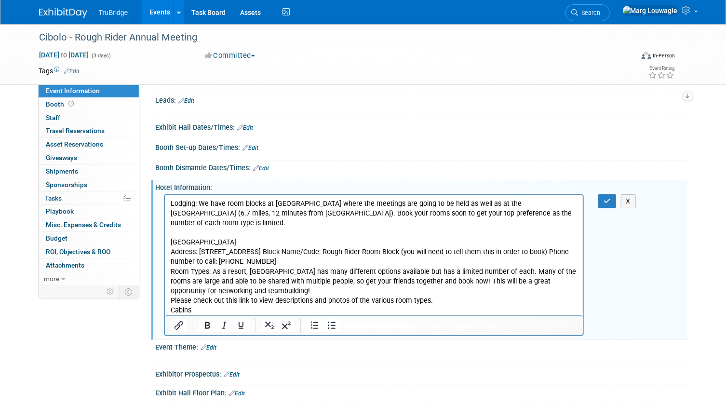  I want to click on span: (3 days), so click(101, 55).